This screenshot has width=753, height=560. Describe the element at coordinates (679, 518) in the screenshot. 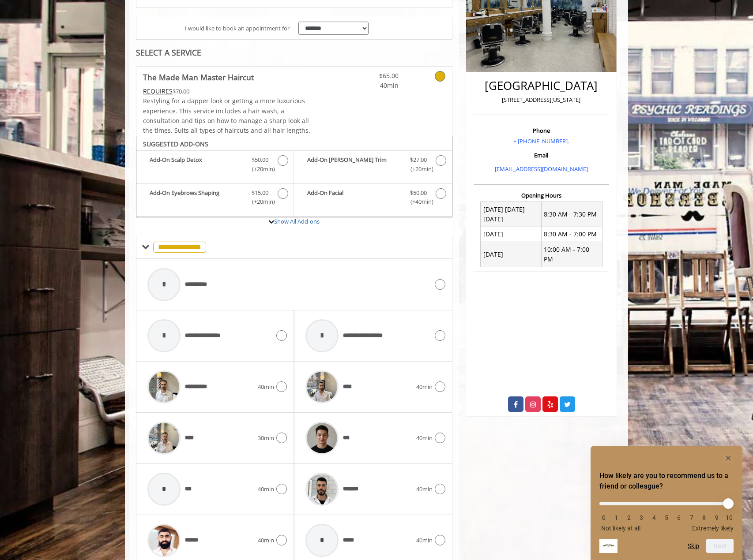

I see `li: 6` at that location.